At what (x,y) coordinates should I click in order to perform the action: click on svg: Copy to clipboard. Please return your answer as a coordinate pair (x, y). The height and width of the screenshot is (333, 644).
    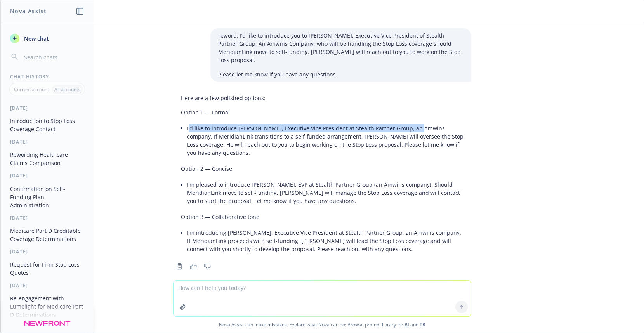
    Looking at the image, I should click on (179, 266).